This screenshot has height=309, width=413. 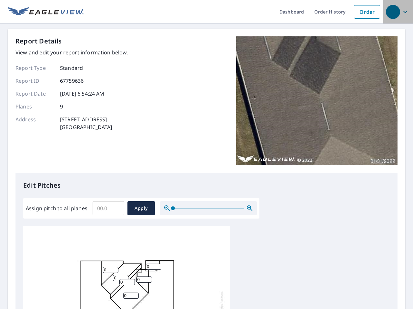 I want to click on input: 00.0, so click(x=108, y=209).